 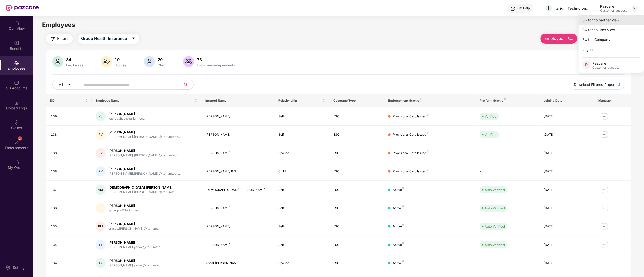 What do you see at coordinates (216, 65) in the screenshot?
I see `div: Employees+dependents` at bounding box center [216, 65].